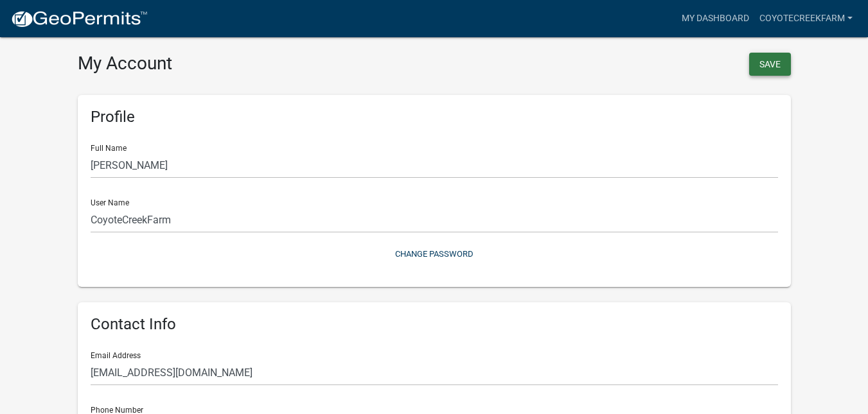  I want to click on h3: My Account, so click(251, 63).